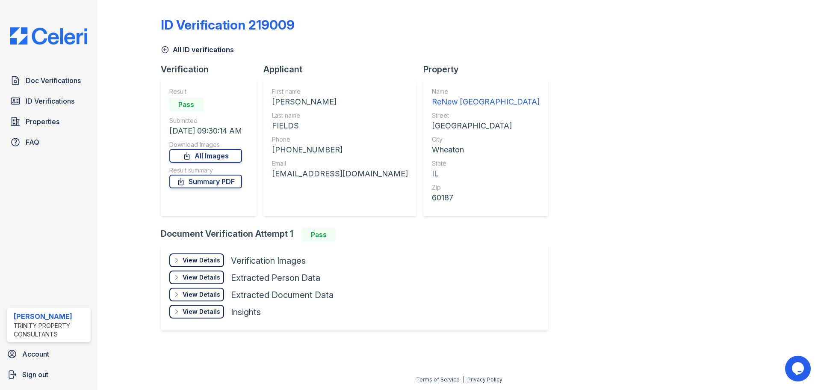  Describe the element at coordinates (206, 181) in the screenshot. I see `a: Summary PDF` at that location.